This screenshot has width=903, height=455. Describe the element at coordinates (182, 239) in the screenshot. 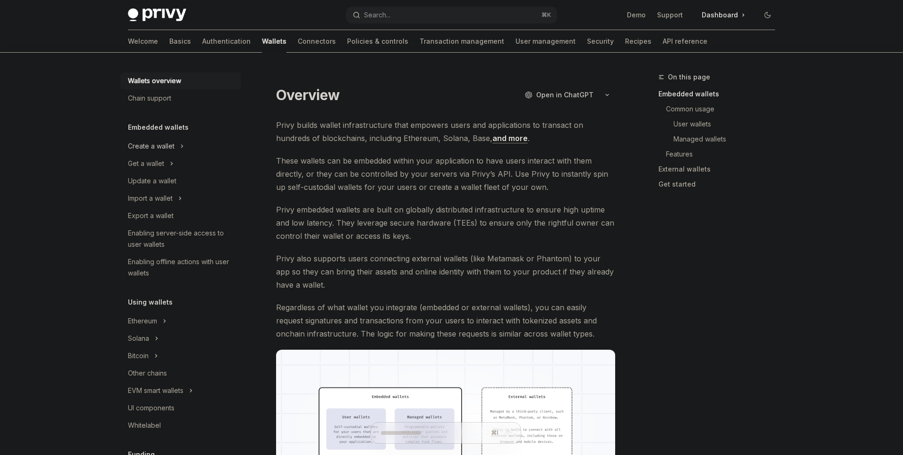

I see `div: Enabling server-side access to user wallets` at that location.